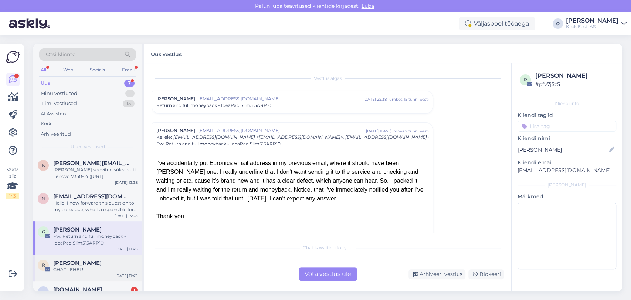 The width and height of the screenshot is (631, 300). What do you see at coordinates (128, 70) in the screenshot?
I see `div: Email` at bounding box center [128, 70].